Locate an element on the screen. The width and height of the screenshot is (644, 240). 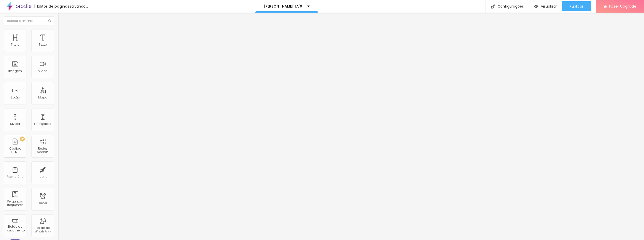
div: Texto is located at coordinates (43, 44).